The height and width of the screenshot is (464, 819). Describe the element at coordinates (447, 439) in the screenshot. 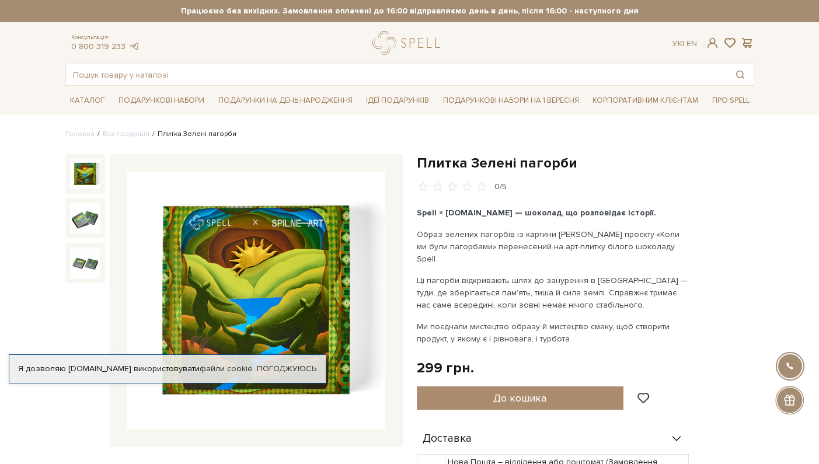

I see `span: Доставка` at that location.